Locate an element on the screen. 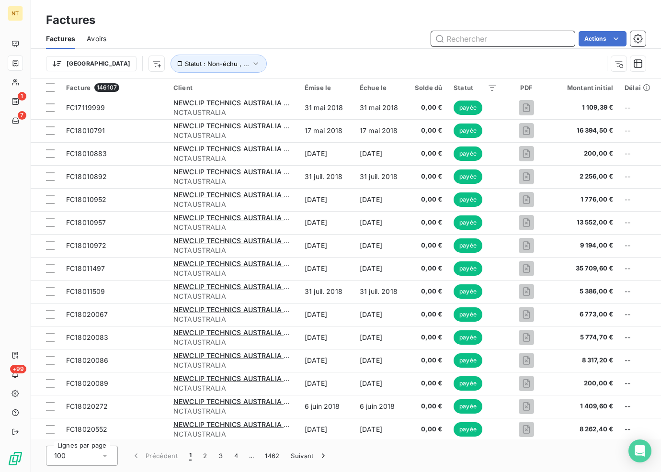  span: FC18010892 is located at coordinates (87, 176).